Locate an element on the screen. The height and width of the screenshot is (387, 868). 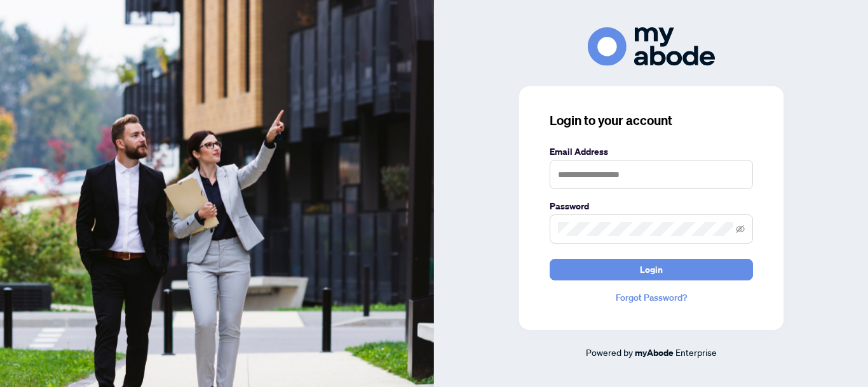
a: Forgot Password? is located at coordinates (651, 298).